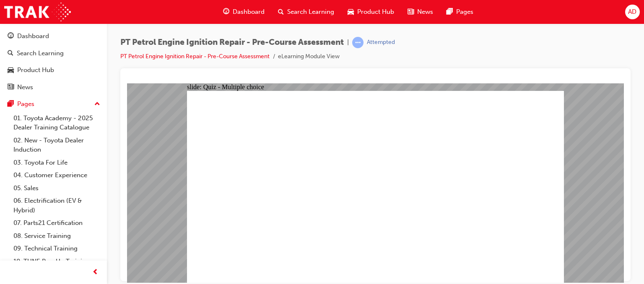  Describe the element at coordinates (25, 87) in the screenshot. I see `div: News` at that location.